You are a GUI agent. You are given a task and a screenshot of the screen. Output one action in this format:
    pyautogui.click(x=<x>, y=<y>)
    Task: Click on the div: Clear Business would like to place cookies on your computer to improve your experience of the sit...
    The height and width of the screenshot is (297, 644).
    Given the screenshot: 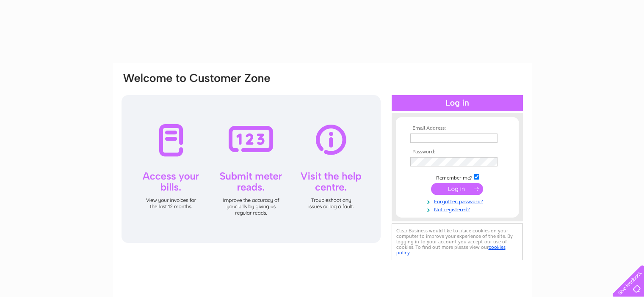 What is the action you would take?
    pyautogui.click(x=457, y=242)
    